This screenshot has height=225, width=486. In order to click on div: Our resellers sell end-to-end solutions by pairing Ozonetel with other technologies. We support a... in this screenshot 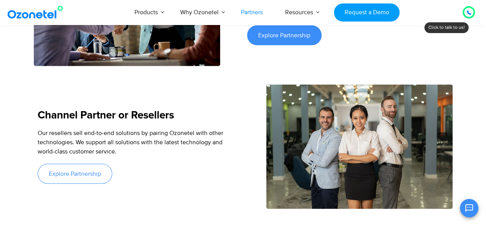, I will do `click(138, 142)`.